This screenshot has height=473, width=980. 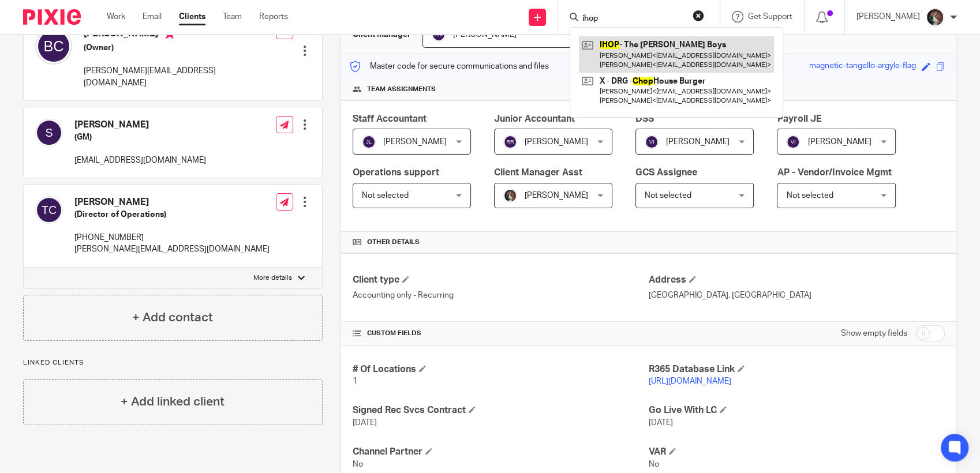 What do you see at coordinates (152, 16) in the screenshot?
I see `a: Email` at bounding box center [152, 16].